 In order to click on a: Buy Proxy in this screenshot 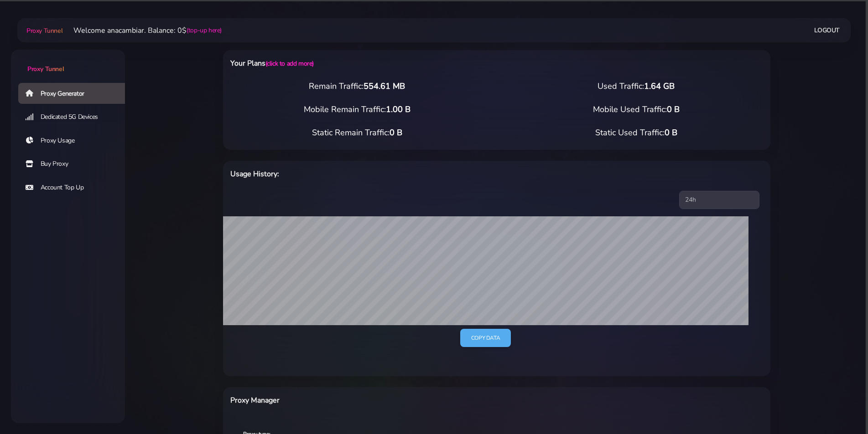, I will do `click(76, 164)`.